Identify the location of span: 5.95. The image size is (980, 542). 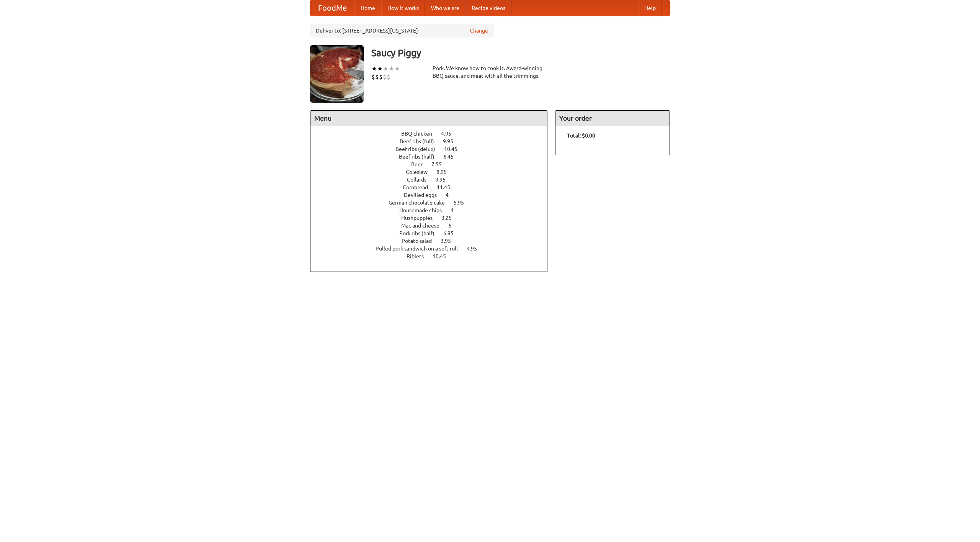
(463, 202).